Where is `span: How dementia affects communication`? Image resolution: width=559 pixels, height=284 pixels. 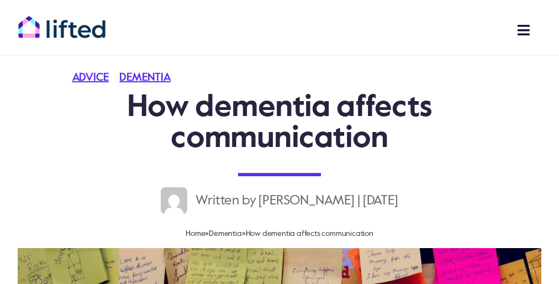 span: How dementia affects communication is located at coordinates (309, 234).